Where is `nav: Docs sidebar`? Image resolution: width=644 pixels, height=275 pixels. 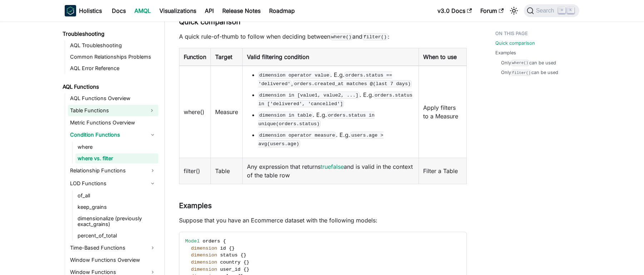 nav: Docs sidebar is located at coordinates (111, 148).